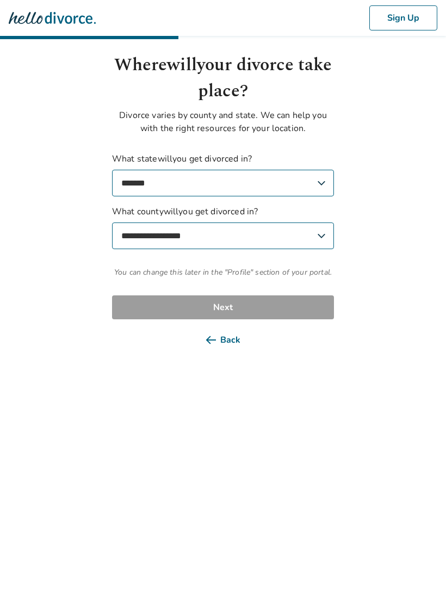 The image size is (446, 600). Describe the element at coordinates (223, 307) in the screenshot. I see `button: Next` at that location.